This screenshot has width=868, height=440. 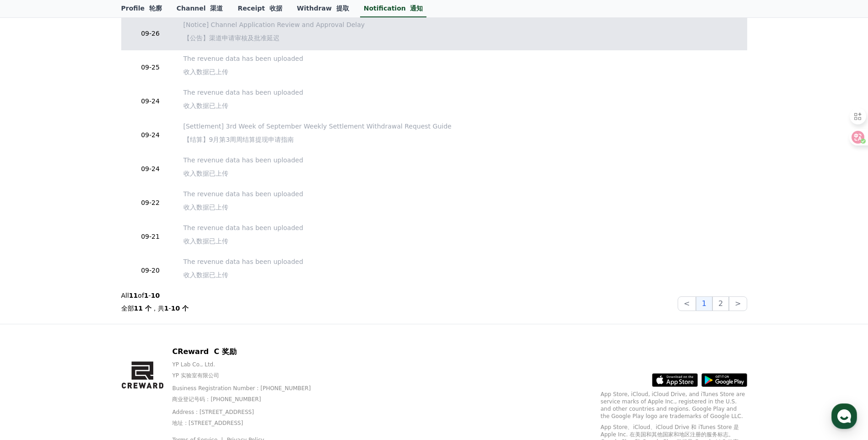 I want to click on font: 轮廓, so click(x=156, y=8).